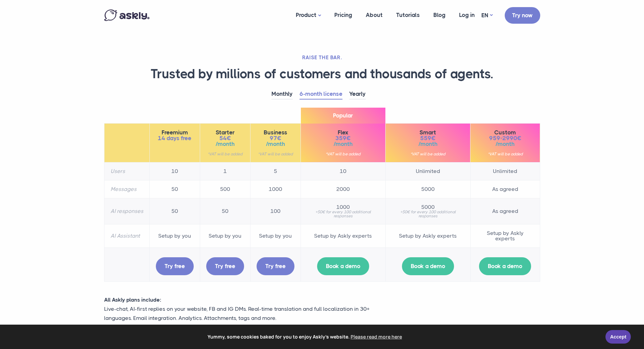  What do you see at coordinates (343, 15) in the screenshot?
I see `a: Pricing` at bounding box center [343, 15].